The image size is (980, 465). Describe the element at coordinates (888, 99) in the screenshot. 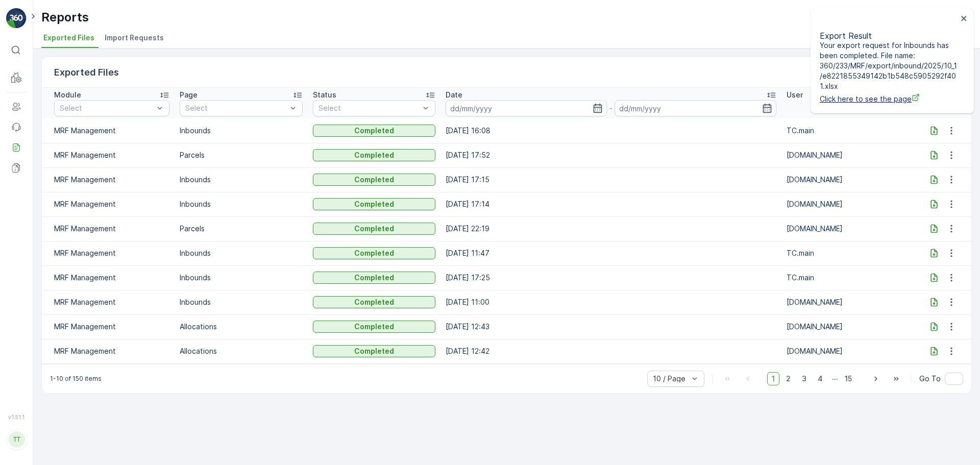

I see `a: Click here to see the page` at that location.